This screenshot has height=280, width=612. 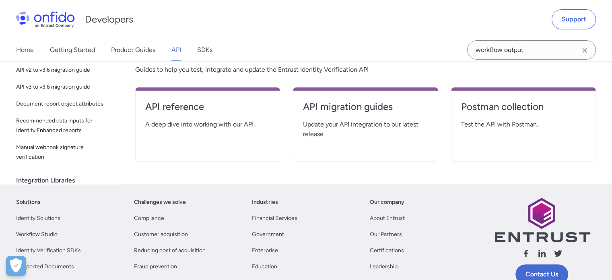 What do you see at coordinates (25, 50) in the screenshot?
I see `a: Home` at bounding box center [25, 50].